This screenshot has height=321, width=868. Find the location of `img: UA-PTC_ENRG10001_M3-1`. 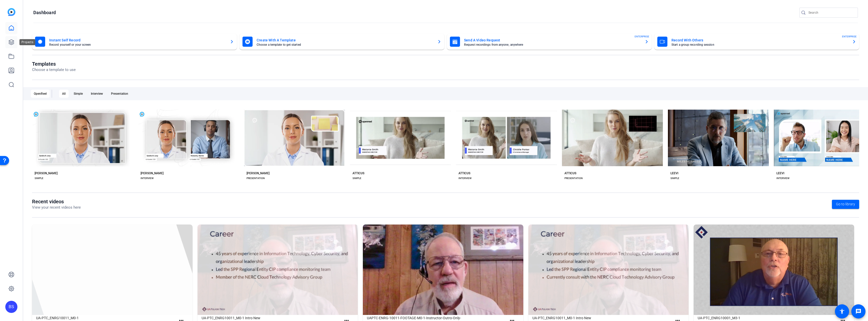

img: UA-PTC_ENRG10001_M3-1 is located at coordinates (774, 270).